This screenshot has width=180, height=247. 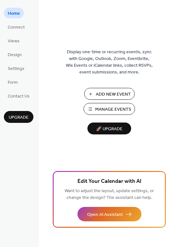 I want to click on span: Connect, so click(x=16, y=27).